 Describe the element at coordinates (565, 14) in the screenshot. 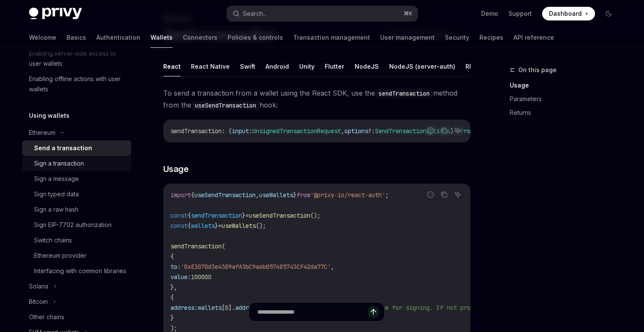

I see `span: Dashboard` at that location.